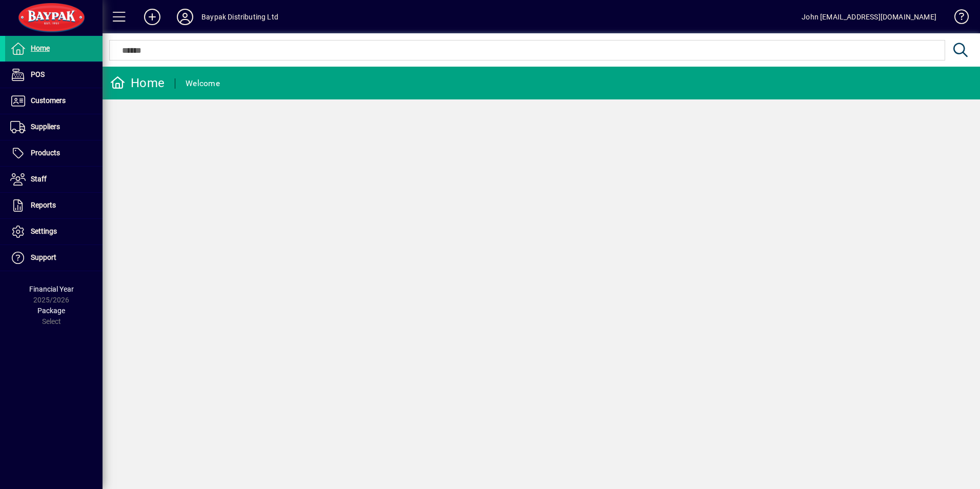 This screenshot has width=980, height=489. What do you see at coordinates (957, 19) in the screenshot?
I see `a: Knowledge Base` at bounding box center [957, 19].